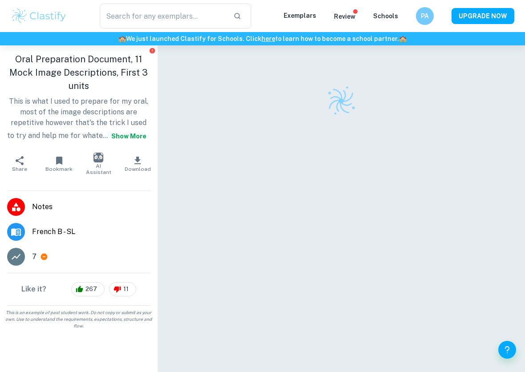 The image size is (525, 372). I want to click on span: 11, so click(126, 289).